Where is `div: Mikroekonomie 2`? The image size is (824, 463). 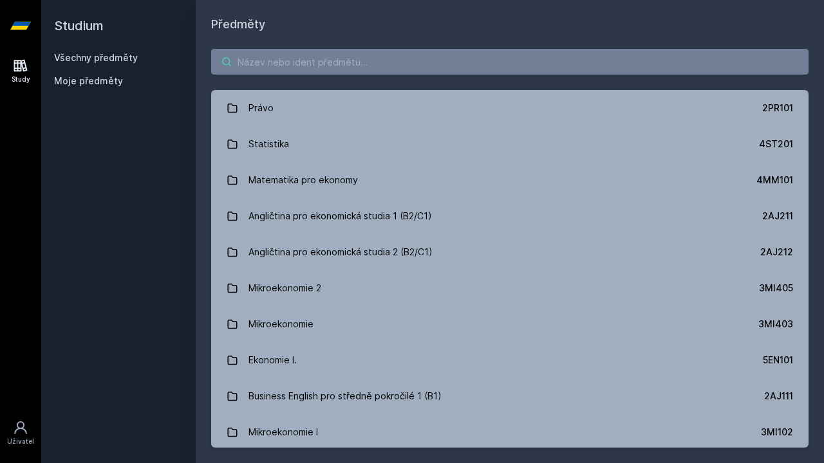 div: Mikroekonomie 2 is located at coordinates (285, 288).